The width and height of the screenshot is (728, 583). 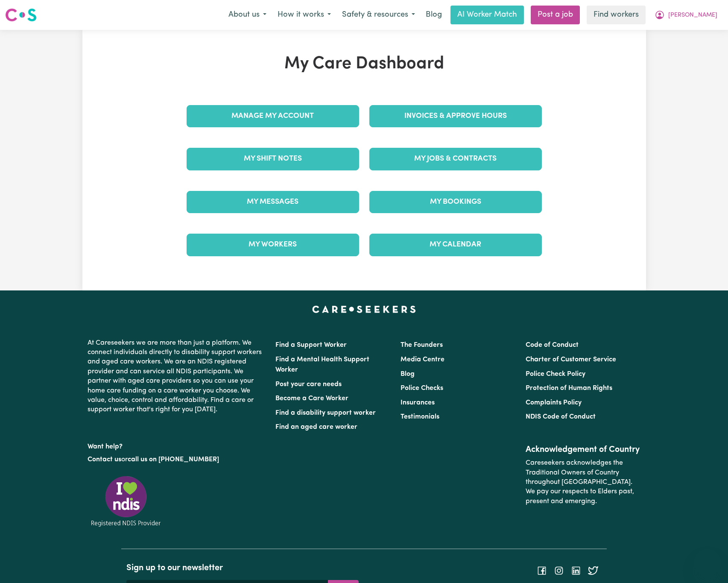 I want to click on a: My Workers, so click(x=273, y=245).